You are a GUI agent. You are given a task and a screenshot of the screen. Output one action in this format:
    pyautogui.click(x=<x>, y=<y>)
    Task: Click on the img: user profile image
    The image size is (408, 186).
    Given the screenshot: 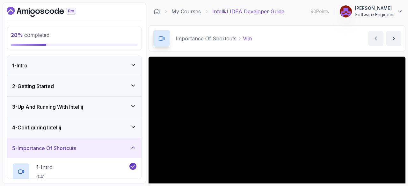 What is the action you would take?
    pyautogui.click(x=346, y=11)
    